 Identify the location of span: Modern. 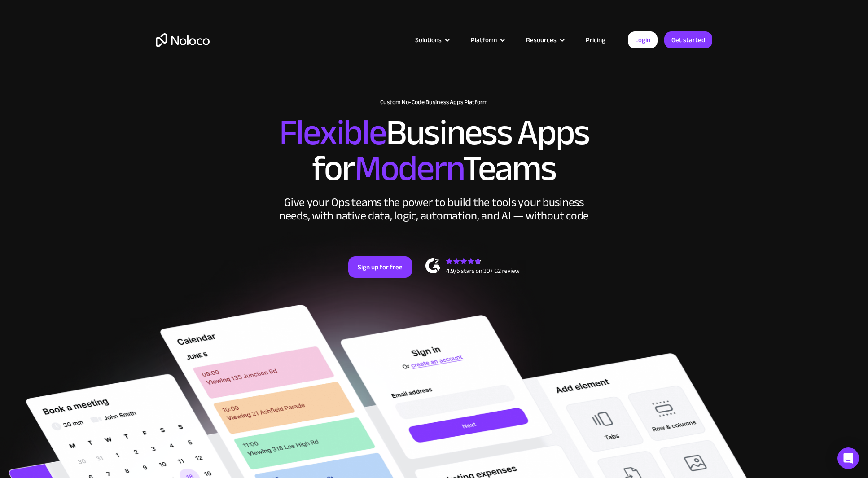
(408, 168).